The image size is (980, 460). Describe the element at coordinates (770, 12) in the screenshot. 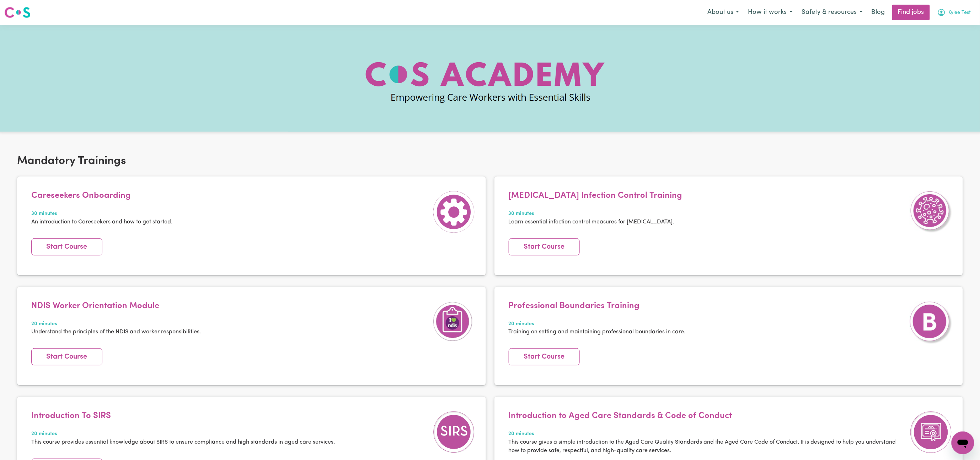

I see `button: How it works` at that location.